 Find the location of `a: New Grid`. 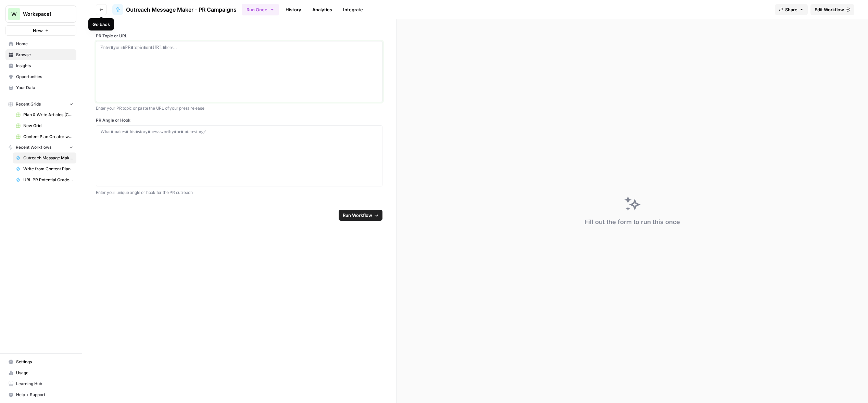

a: New Grid is located at coordinates (45, 126).